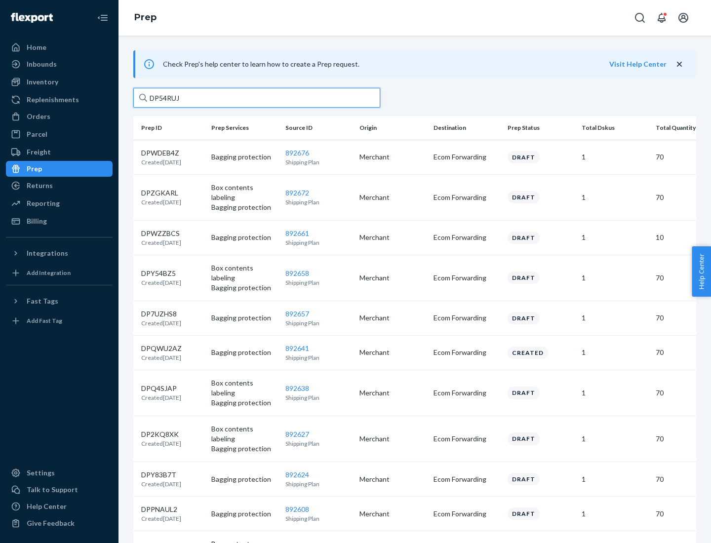 The image size is (711, 543). Describe the element at coordinates (32, 18) in the screenshot. I see `img: Flexport logo` at that location.